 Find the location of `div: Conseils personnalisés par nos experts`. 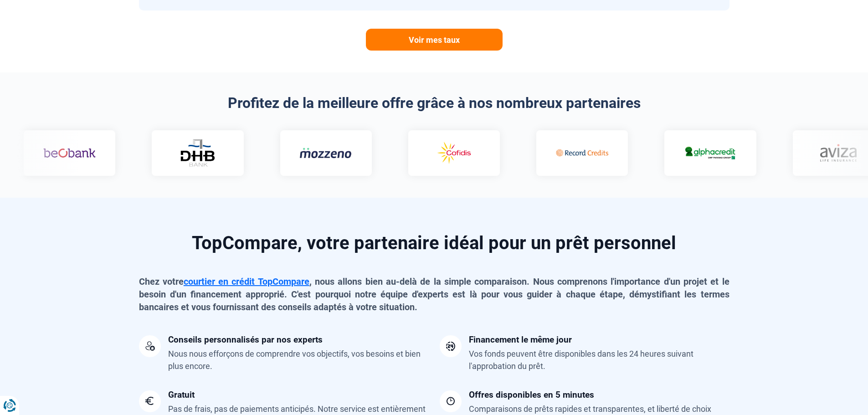

div: Conseils personnalisés par nos experts is located at coordinates (245, 339).